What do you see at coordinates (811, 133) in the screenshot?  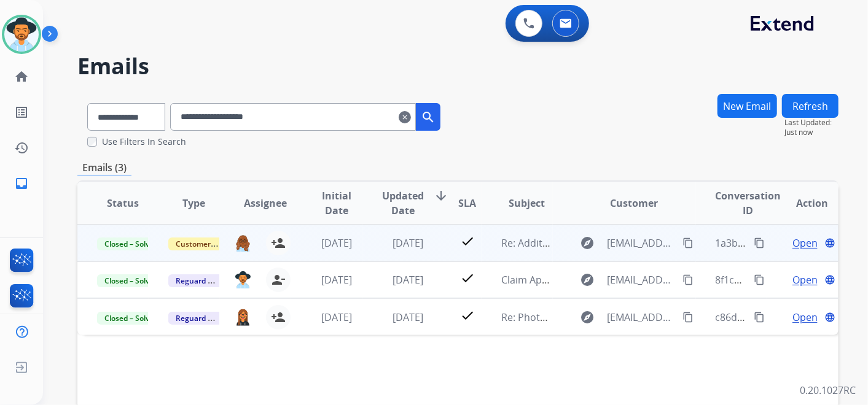 I see `span: Just now` at bounding box center [811, 133].